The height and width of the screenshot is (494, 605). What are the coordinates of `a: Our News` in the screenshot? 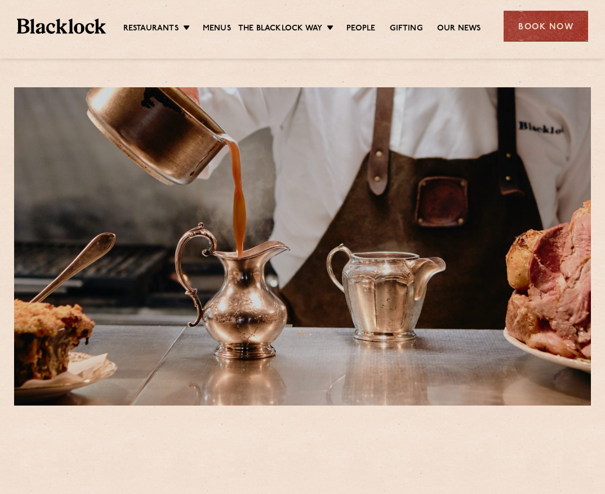 It's located at (459, 29).